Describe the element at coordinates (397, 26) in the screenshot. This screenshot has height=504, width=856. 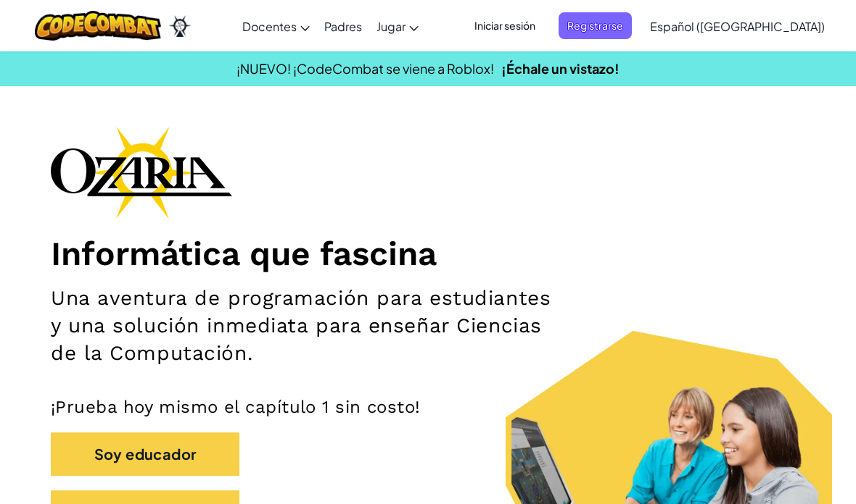
I see `a: Jugar` at that location.